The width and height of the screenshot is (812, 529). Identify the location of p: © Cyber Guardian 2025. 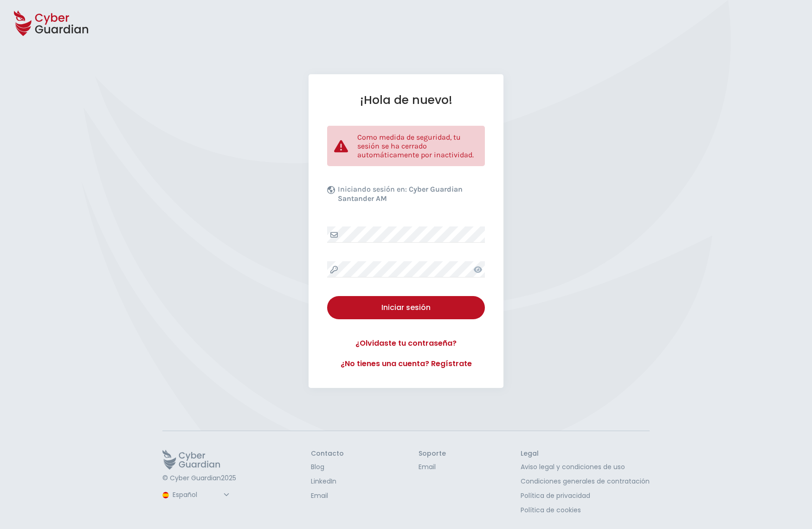
(199, 479).